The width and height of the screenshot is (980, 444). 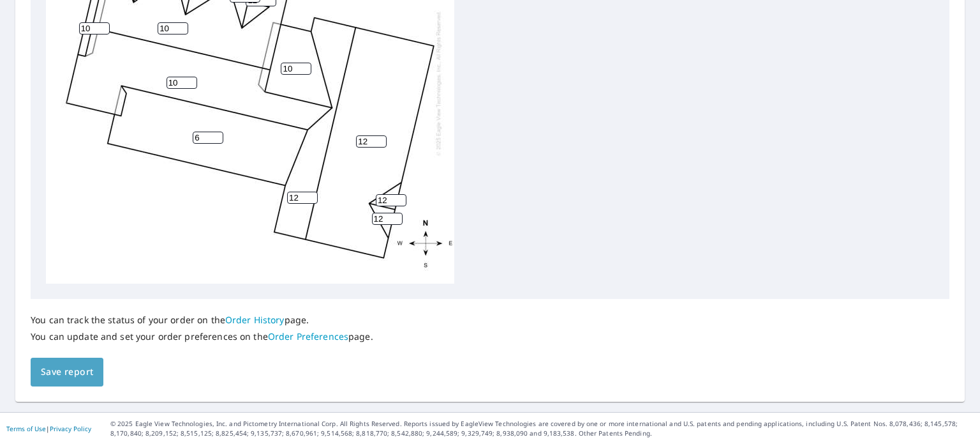 What do you see at coordinates (255, 320) in the screenshot?
I see `a: Order History` at bounding box center [255, 320].